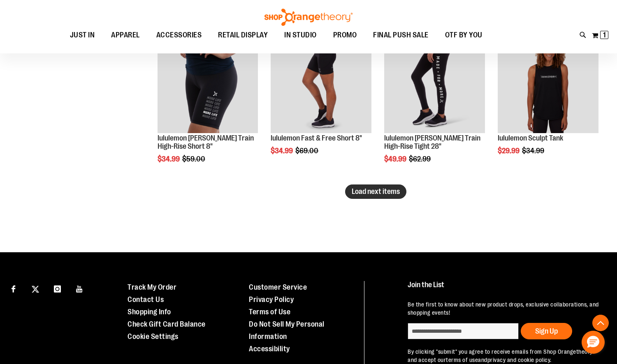  Describe the element at coordinates (593, 342) in the screenshot. I see `button: Hello, have a question? Let’s chat.` at that location.